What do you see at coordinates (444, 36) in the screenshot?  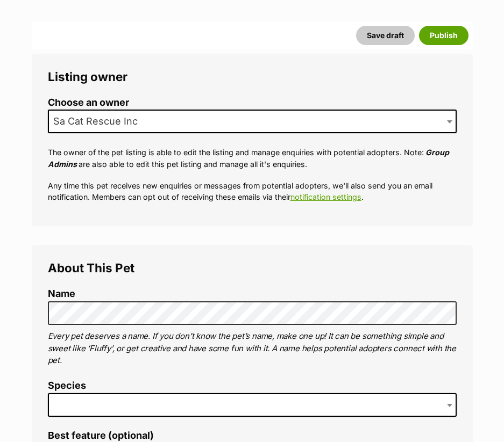 I see `button: Publish` at bounding box center [444, 36].